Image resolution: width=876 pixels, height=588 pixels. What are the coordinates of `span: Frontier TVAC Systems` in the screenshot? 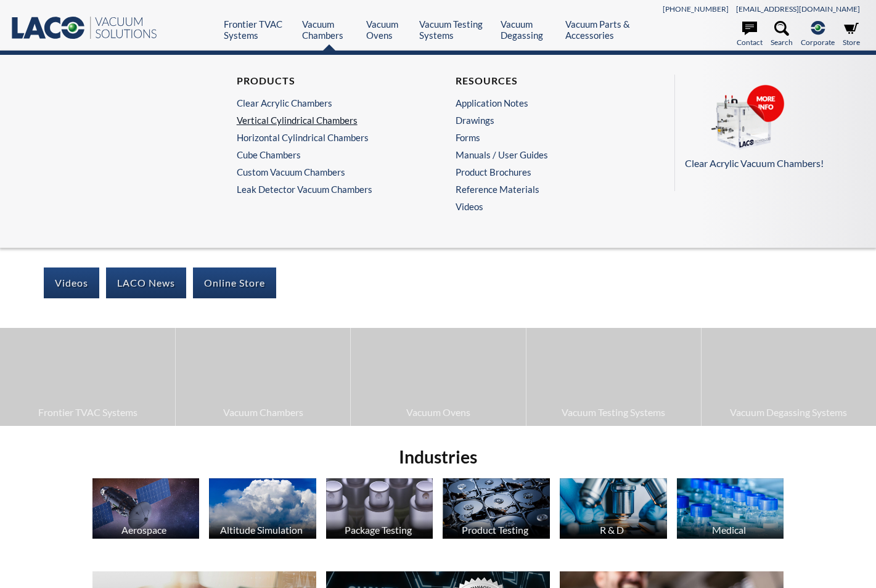 It's located at (87, 412).